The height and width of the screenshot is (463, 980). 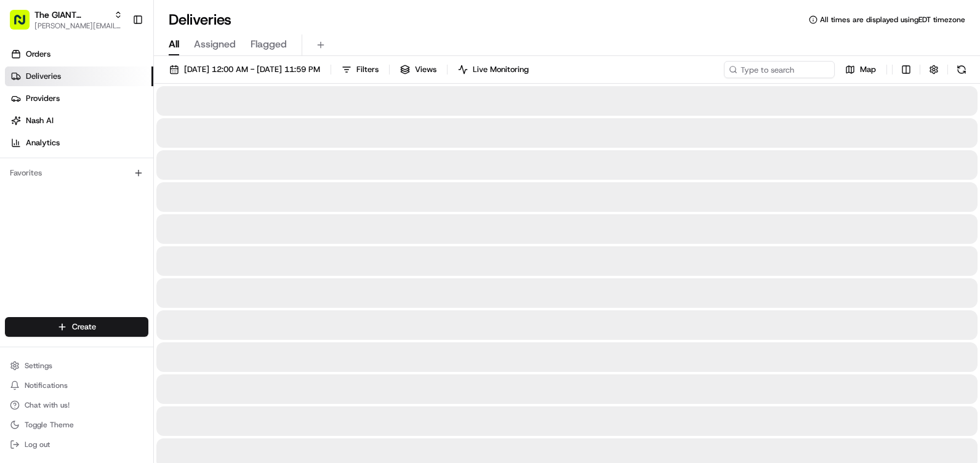 I want to click on span: Nash AI, so click(x=39, y=121).